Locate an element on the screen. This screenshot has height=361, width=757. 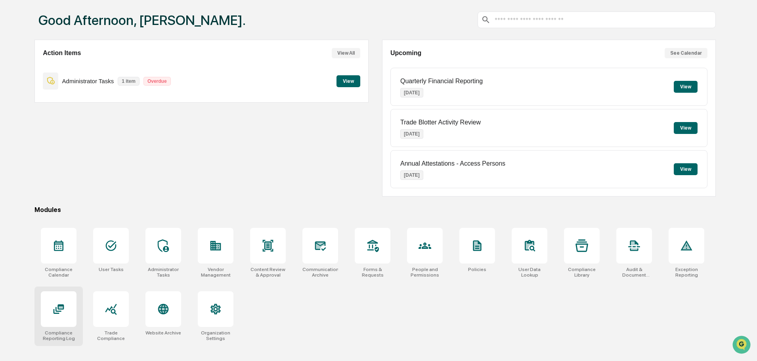
div: Website Archive is located at coordinates (163, 333).